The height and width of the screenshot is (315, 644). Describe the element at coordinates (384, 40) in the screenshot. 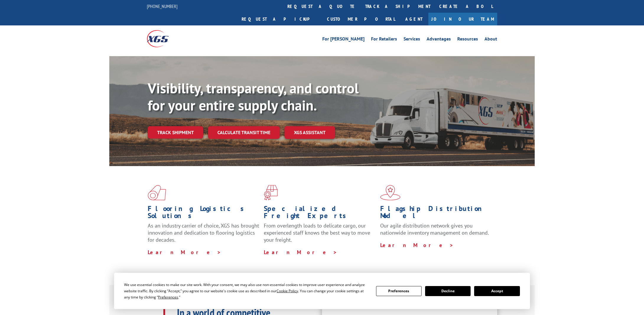

I see `a: For Retailers` at that location.